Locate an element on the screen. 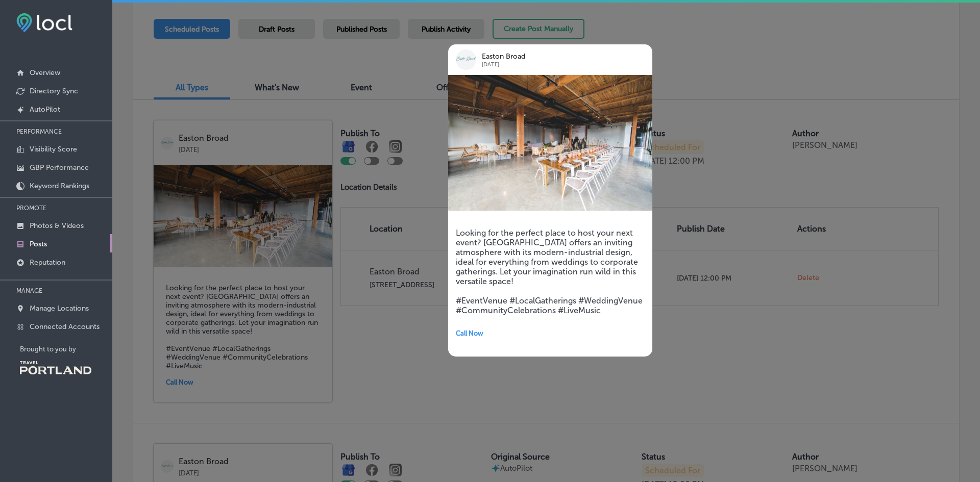 The image size is (980, 482). p: Photos & Videos is located at coordinates (56, 226).